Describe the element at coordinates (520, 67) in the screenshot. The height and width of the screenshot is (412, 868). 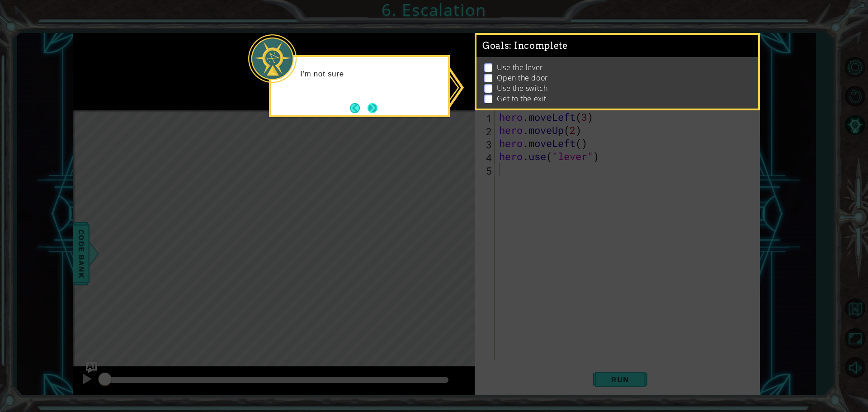
I see `p: Use the lever` at that location.